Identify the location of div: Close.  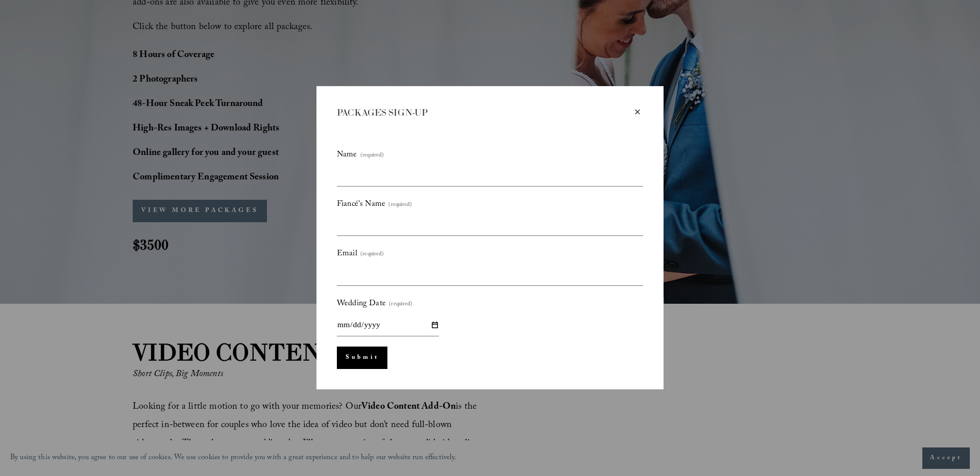
(637, 112).